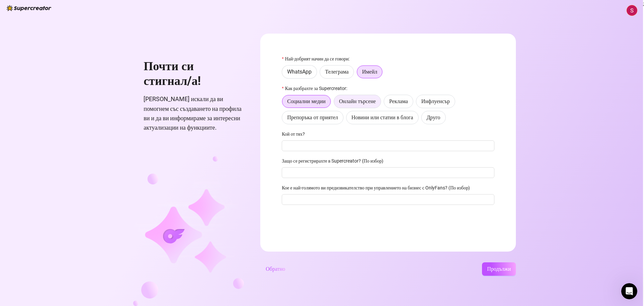  I want to click on font: Защо се регистрирахте в Supercreator? (По избор), so click(333, 161).